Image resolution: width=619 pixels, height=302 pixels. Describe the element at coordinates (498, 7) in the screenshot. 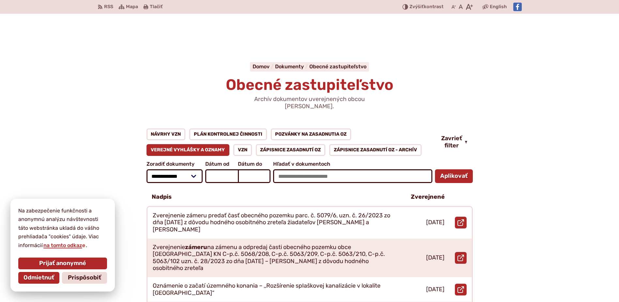

I see `span: English` at that location.